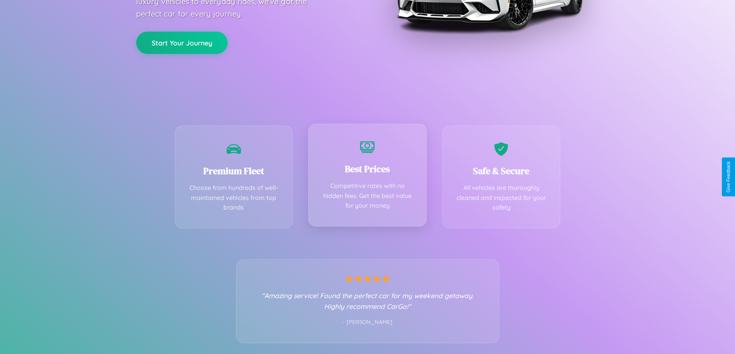  Describe the element at coordinates (367, 196) in the screenshot. I see `p: Competitive rates with no hidden fees. Get the best value for your money` at that location.